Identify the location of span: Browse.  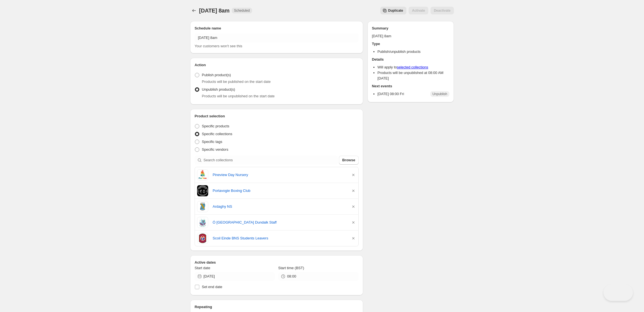
(349, 160).